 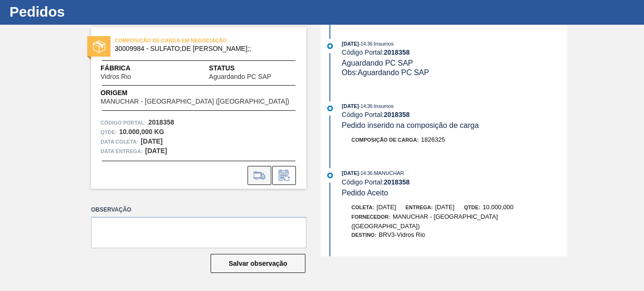 I want to click on span: Fábrica, so click(x=131, y=68).